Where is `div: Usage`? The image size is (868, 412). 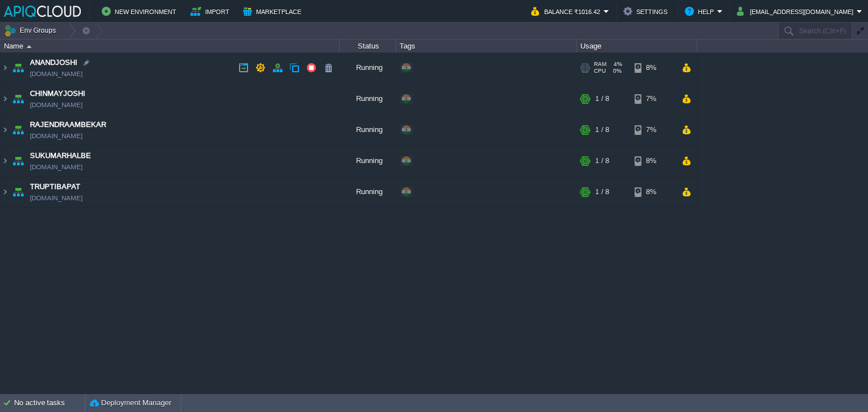 div: Usage is located at coordinates (637, 46).